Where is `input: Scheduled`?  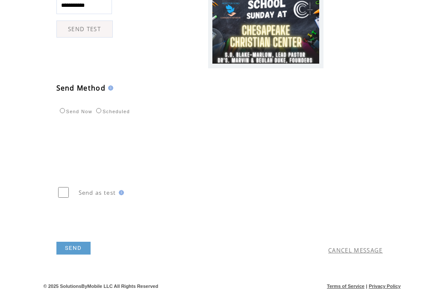 input: Scheduled is located at coordinates (99, 111).